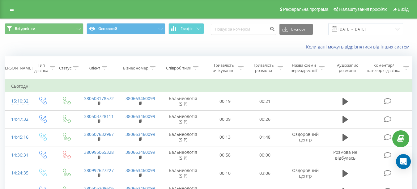  Describe the element at coordinates (225, 101) in the screenshot. I see `td: 00:19` at that location.